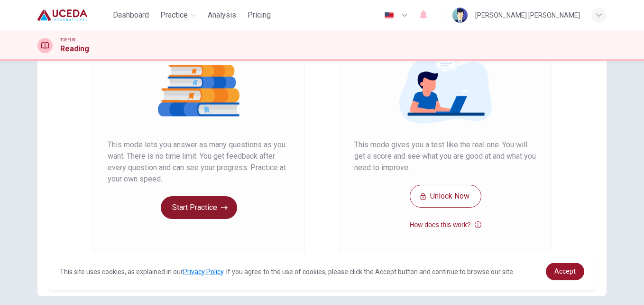 This screenshot has width=644, height=305. I want to click on button: Dashboard, so click(131, 15).